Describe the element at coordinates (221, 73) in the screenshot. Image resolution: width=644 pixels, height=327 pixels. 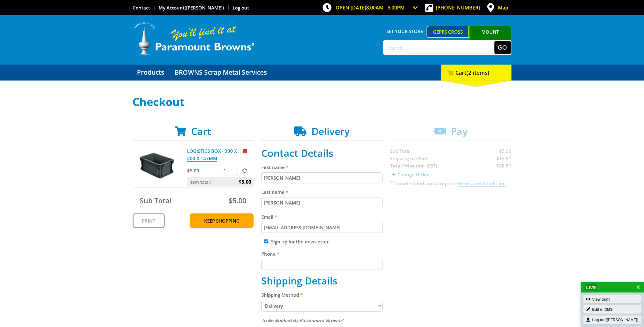
I see `a: Go to the BROWNS Scrap Metal Services page` at that location.